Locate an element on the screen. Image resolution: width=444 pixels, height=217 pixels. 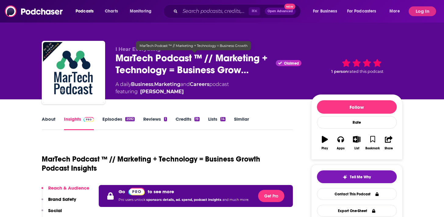
p: to see more is located at coordinates (161, 191).